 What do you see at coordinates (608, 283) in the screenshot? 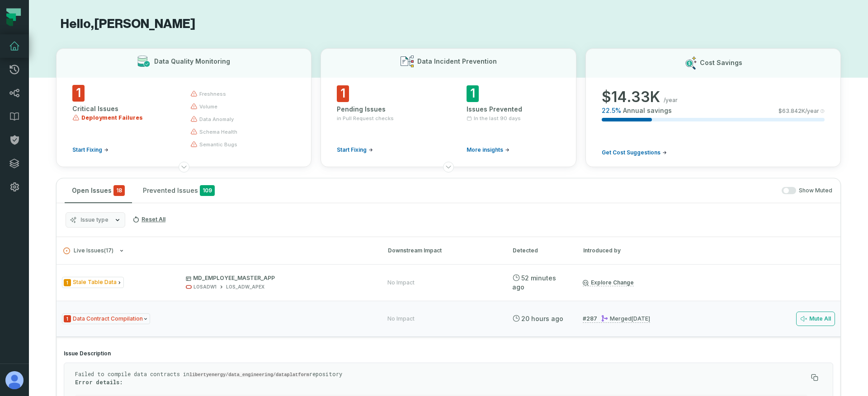
I see `a: Explore Change` at bounding box center [608, 283].